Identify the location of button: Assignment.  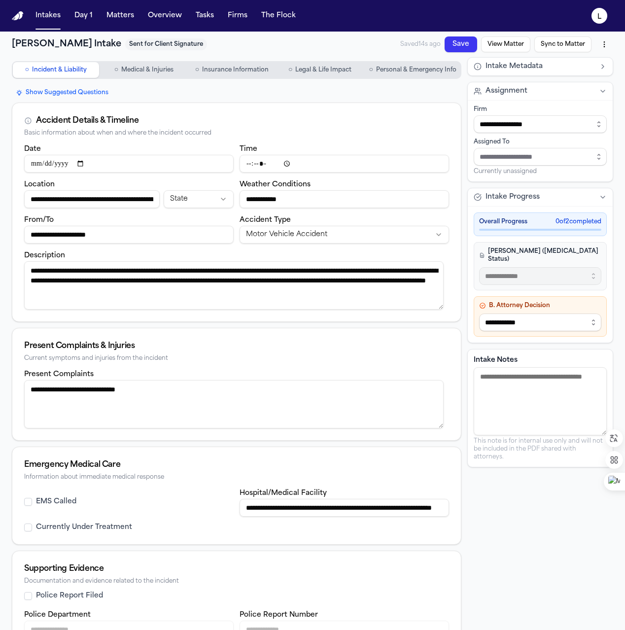
(541, 91).